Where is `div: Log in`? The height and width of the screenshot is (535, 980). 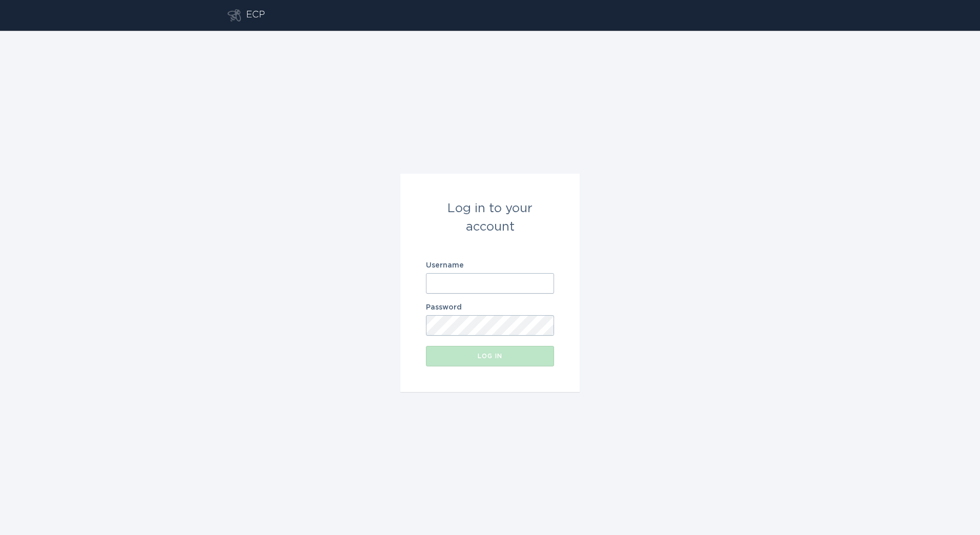 div: Log in is located at coordinates (490, 357).